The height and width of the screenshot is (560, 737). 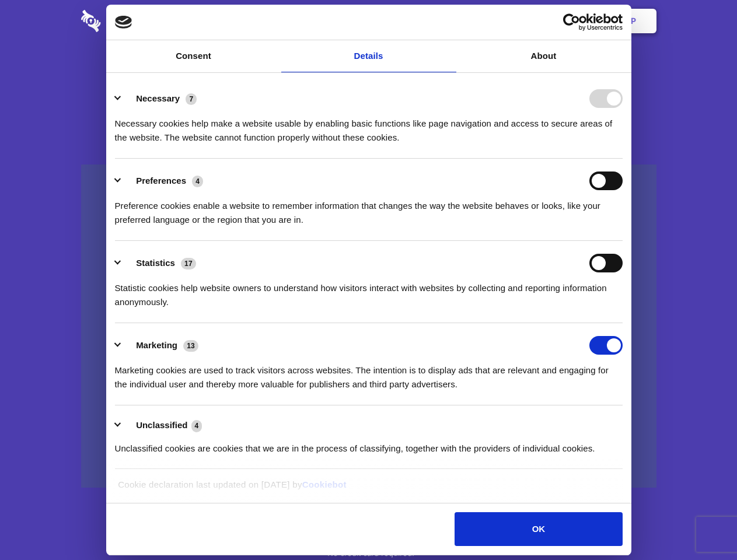 What do you see at coordinates (191, 99) in the screenshot?
I see `span: 7` at bounding box center [191, 99].